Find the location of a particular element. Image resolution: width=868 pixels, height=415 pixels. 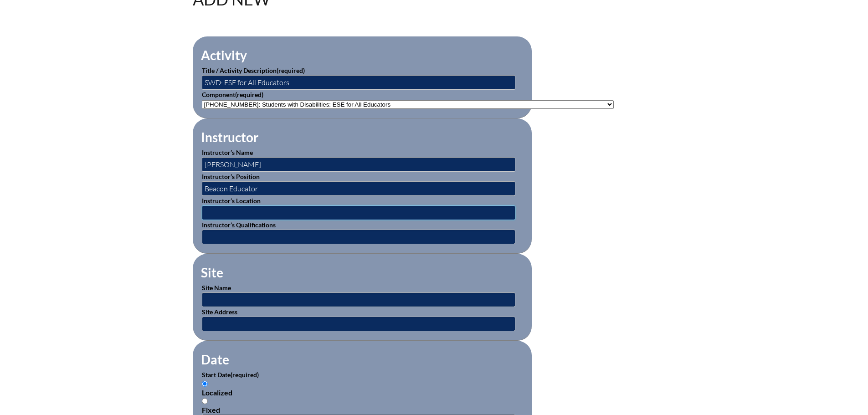

legend: Site is located at coordinates (212, 272).